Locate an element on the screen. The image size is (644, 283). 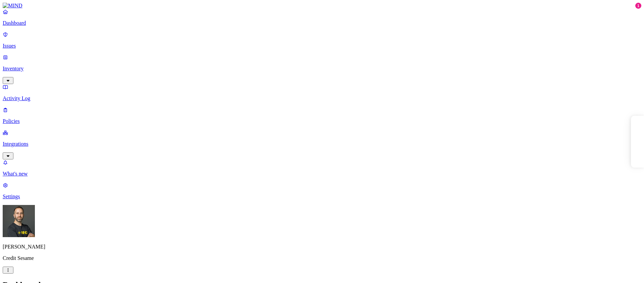
div: 1 is located at coordinates (639, 6).